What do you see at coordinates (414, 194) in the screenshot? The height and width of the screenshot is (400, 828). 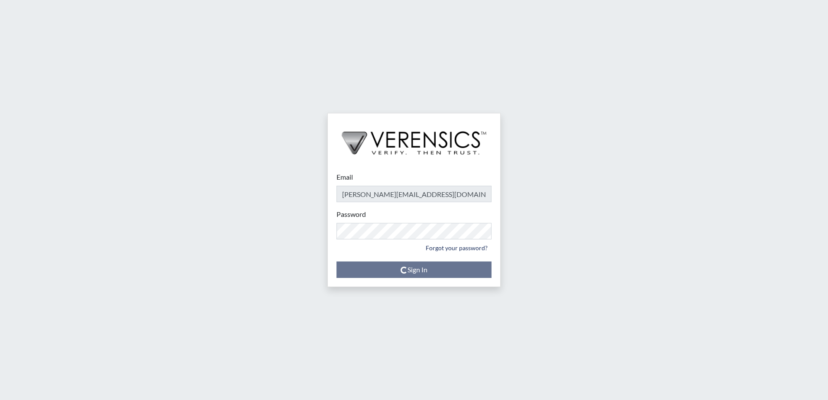 I see `input: Email` at bounding box center [414, 194].